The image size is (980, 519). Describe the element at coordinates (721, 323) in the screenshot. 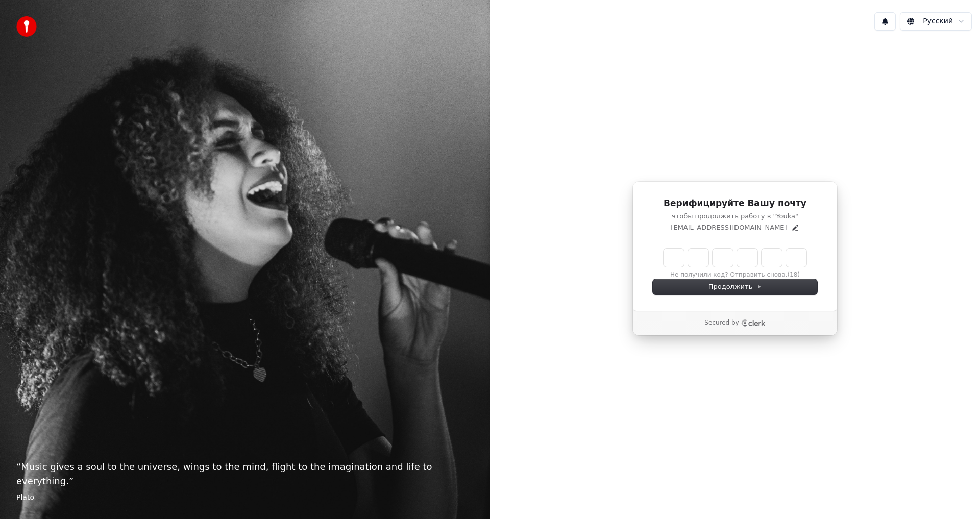

I see `p: Secured by` at that location.